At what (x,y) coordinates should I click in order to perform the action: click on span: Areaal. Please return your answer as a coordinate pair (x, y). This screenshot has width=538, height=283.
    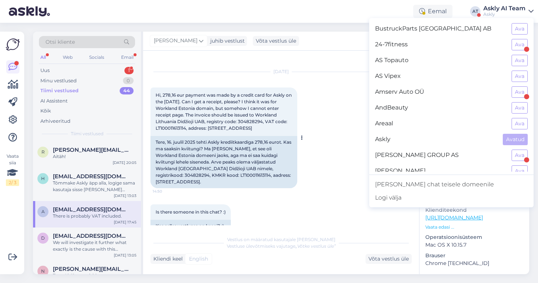
    Looking at the image, I should click on (441, 123).